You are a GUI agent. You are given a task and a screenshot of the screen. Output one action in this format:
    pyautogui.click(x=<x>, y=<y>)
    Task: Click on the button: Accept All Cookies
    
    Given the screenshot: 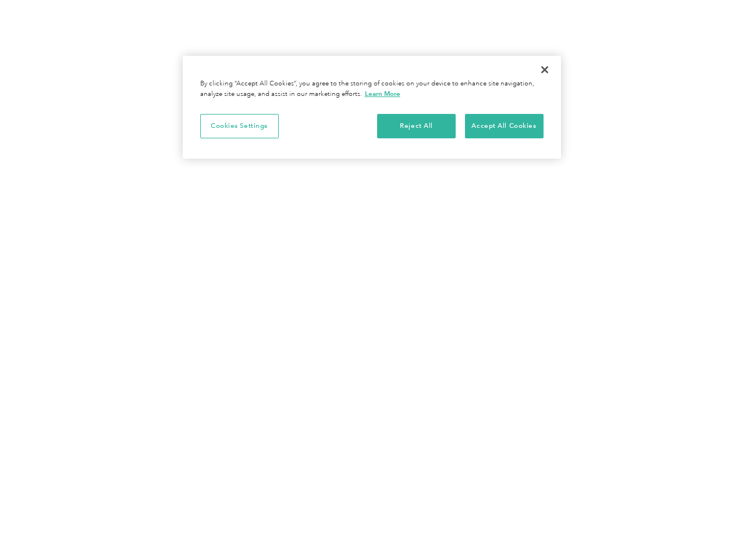 What is the action you would take?
    pyautogui.click(x=504, y=126)
    